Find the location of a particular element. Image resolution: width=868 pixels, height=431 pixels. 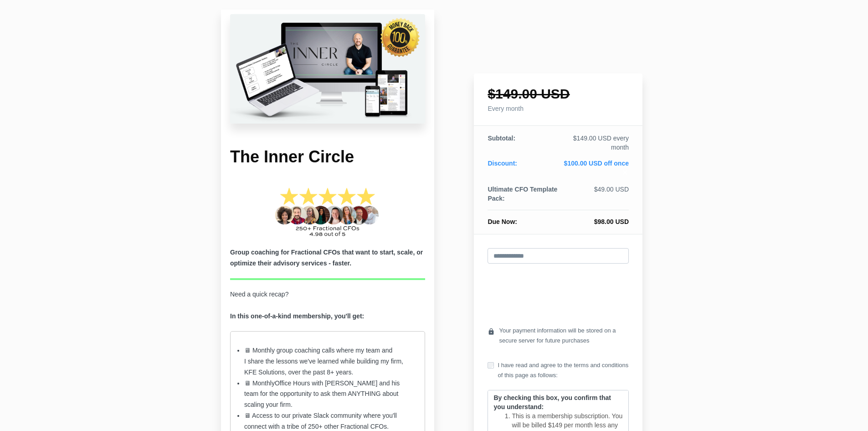

span: Subtotal: is located at coordinates (501, 138).